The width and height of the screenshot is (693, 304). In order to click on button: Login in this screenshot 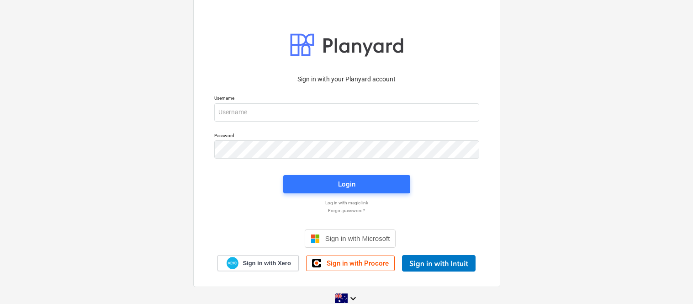, I will do `click(347, 184)`.